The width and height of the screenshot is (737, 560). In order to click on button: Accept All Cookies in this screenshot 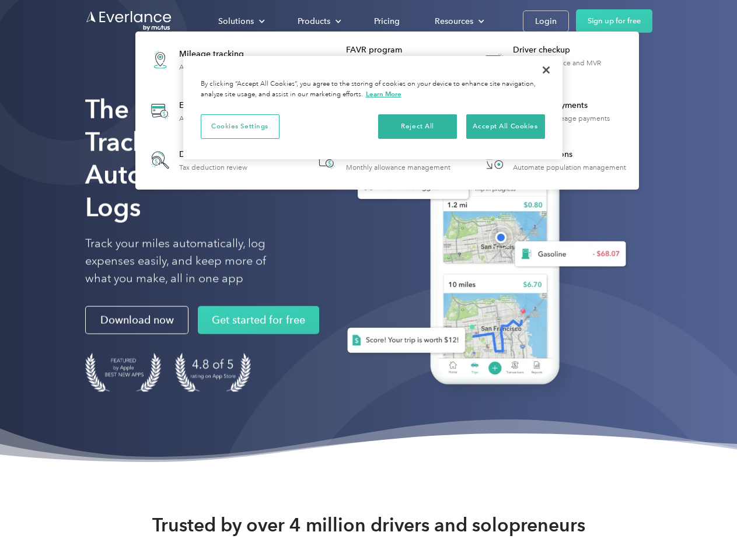, I will do `click(505, 127)`.